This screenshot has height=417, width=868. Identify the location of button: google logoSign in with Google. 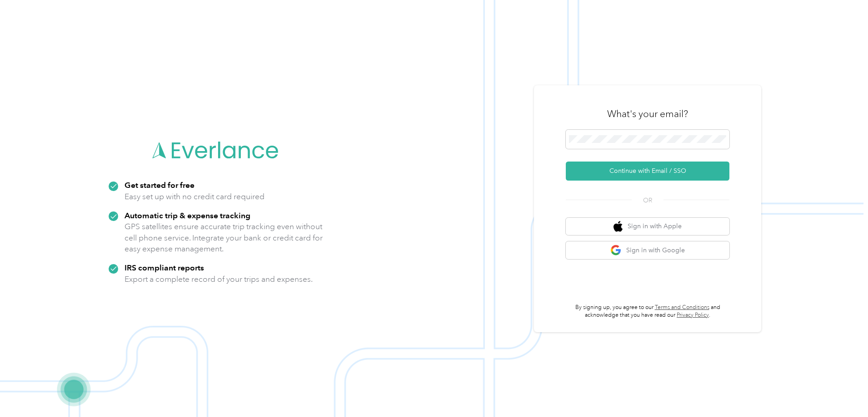
(647, 250).